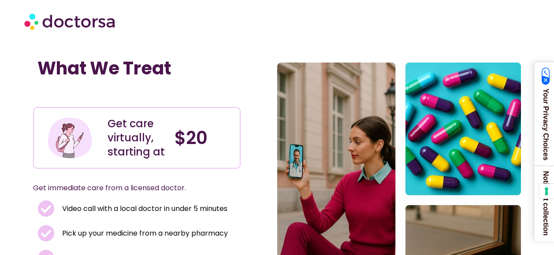 The width and height of the screenshot is (554, 255). I want to click on p: Get immediate care from a licensed doctor., so click(126, 188).